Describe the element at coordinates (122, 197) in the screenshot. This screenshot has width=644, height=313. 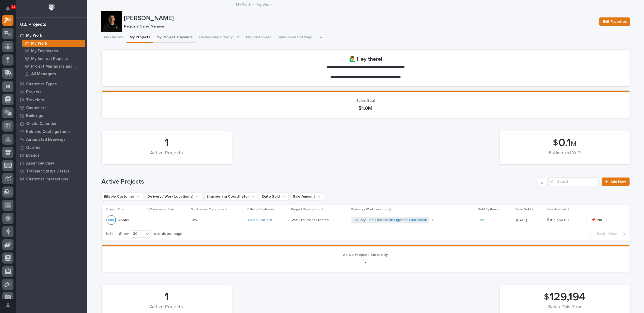
I see `button: Billable Customer` at that location.